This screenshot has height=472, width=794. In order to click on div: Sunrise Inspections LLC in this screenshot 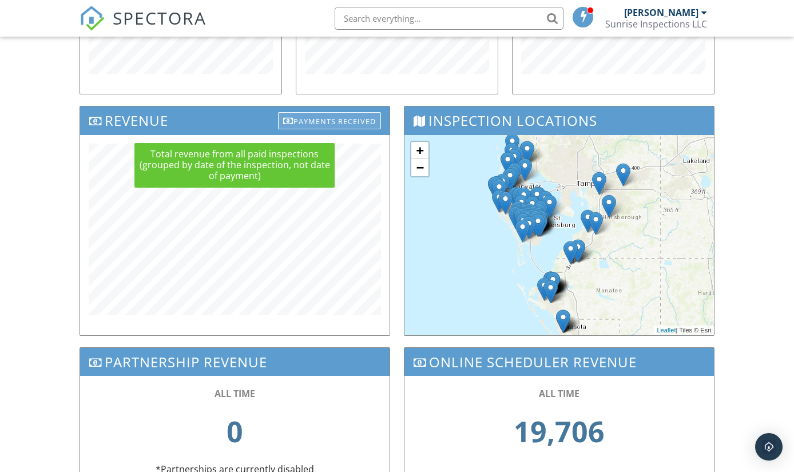, I will do `click(656, 24)`.